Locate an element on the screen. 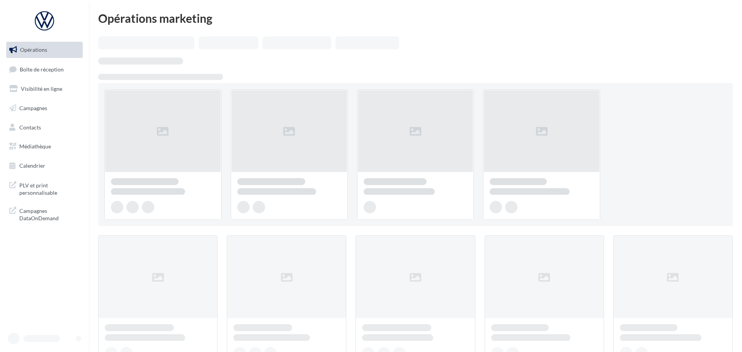 The image size is (742, 352). span: PLV et print personnalisable is located at coordinates (49, 188).